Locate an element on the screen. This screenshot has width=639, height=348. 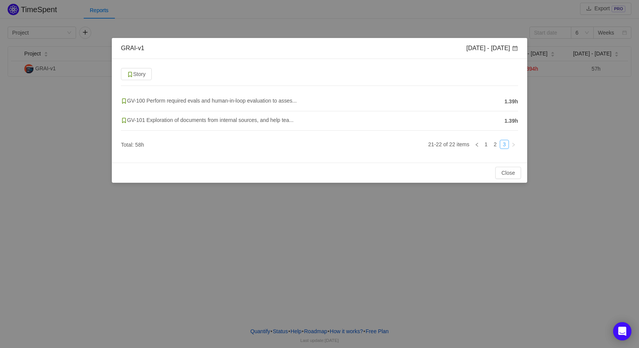
span: GV-101 Exploration of documents from internal sources, and help tea... is located at coordinates (207, 120).